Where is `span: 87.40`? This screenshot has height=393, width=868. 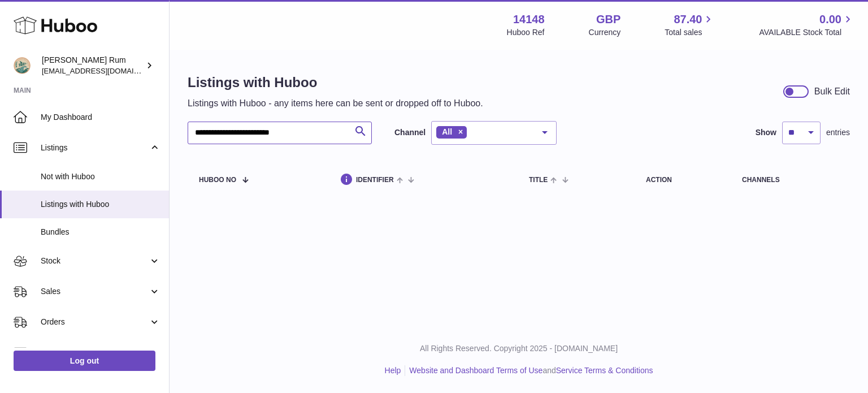
span: 87.40 is located at coordinates (688, 19).